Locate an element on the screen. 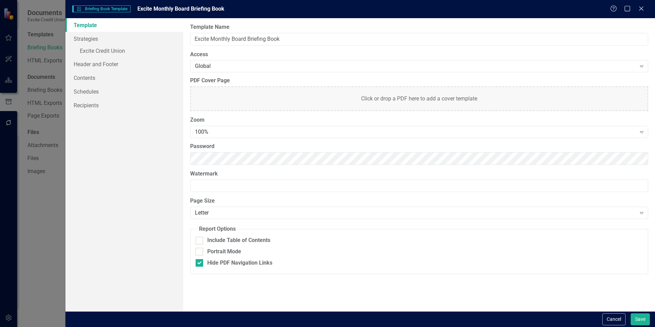  a: Contents is located at coordinates (124, 78).